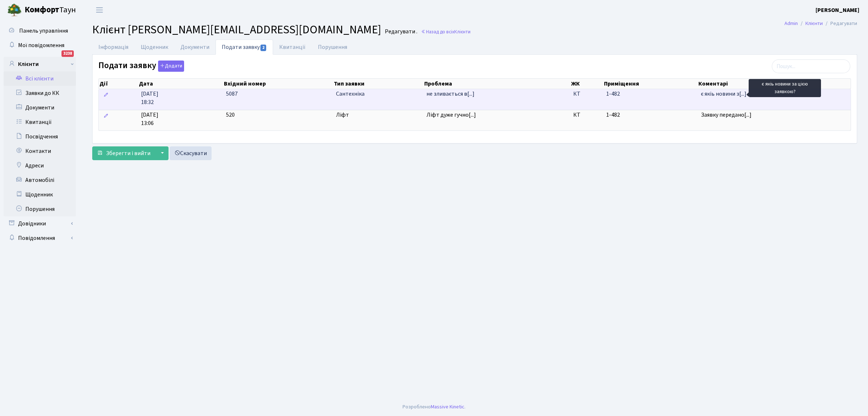 This screenshot has height=416, width=868. Describe the element at coordinates (119, 84) in the screenshot. I see `th: Дії` at that location.